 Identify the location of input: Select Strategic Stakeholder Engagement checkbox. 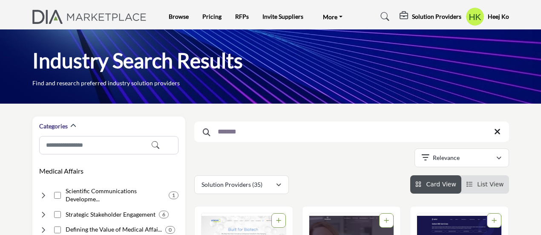
(58, 214).